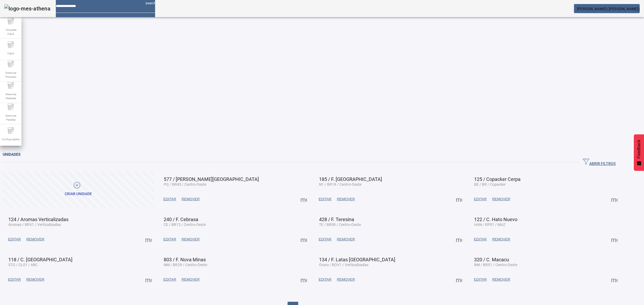  What do you see at coordinates (79, 189) in the screenshot?
I see `button: Criar unidade` at bounding box center [79, 189].